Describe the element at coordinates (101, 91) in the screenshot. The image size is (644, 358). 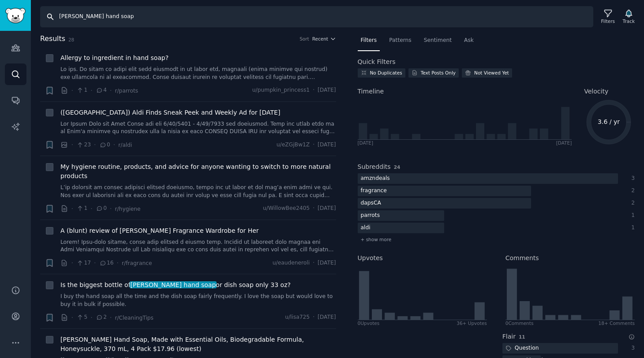
I see `span: 4` at that location.